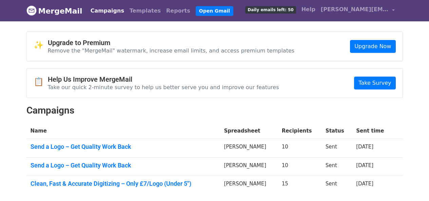 This screenshot has width=429, height=201. What do you see at coordinates (54, 11) in the screenshot?
I see `a: MergeMail` at bounding box center [54, 11].